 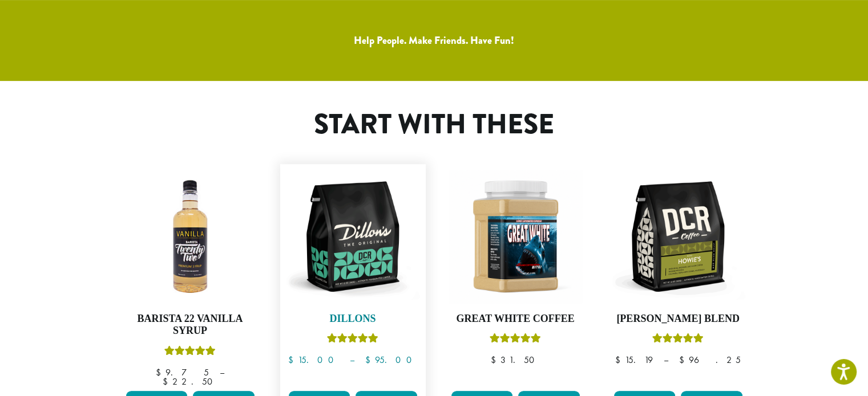 What do you see at coordinates (515, 360) in the screenshot?
I see `bdi: 31.50` at bounding box center [515, 360].